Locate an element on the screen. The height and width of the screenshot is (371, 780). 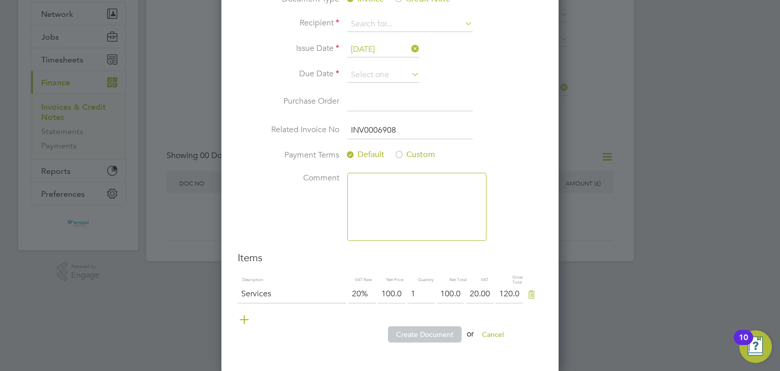
label: Issue Date is located at coordinates (288, 48).